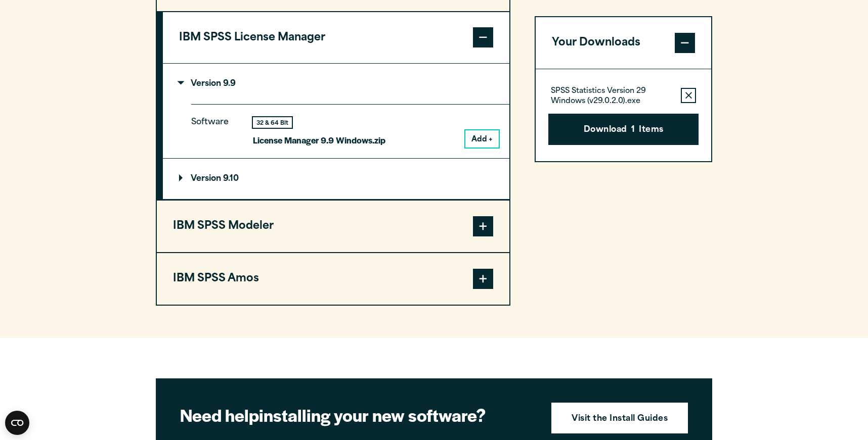  I want to click on span: 1, so click(632, 130).